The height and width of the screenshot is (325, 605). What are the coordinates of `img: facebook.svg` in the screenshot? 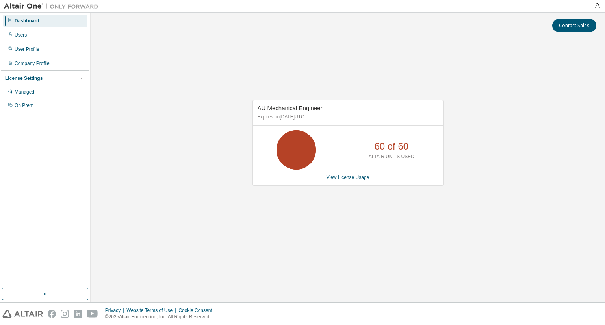 It's located at (52, 314).